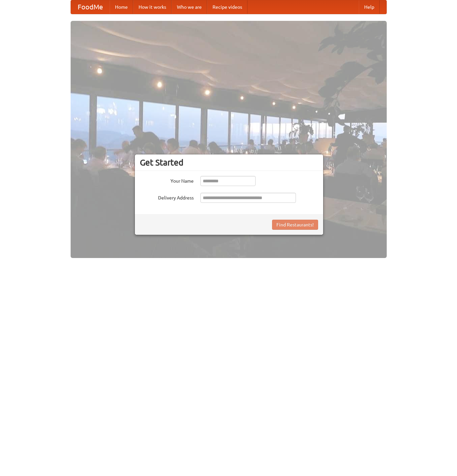 This screenshot has width=457, height=476. I want to click on a: Home, so click(121, 7).